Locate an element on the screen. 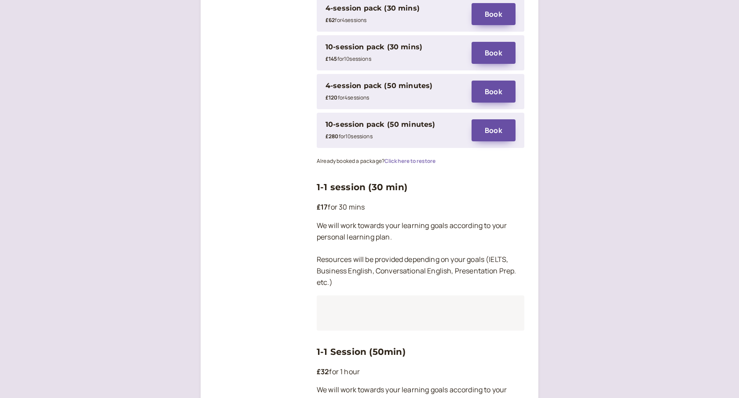 The width and height of the screenshot is (739, 398). p: We will work towards your learning goals according to your personal learning plan. Resources will... is located at coordinates (420, 254).